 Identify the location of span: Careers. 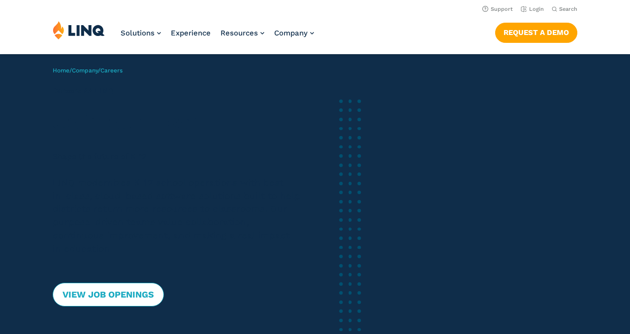
(111, 70).